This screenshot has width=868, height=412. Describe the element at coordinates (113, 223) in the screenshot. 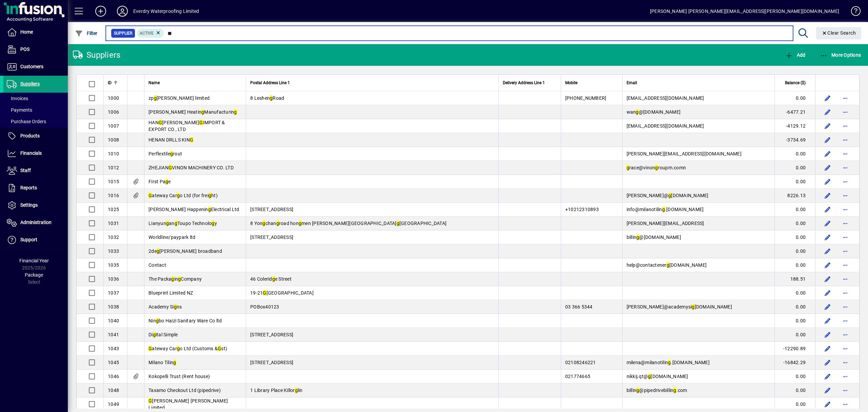

I see `span: 1031` at that location.